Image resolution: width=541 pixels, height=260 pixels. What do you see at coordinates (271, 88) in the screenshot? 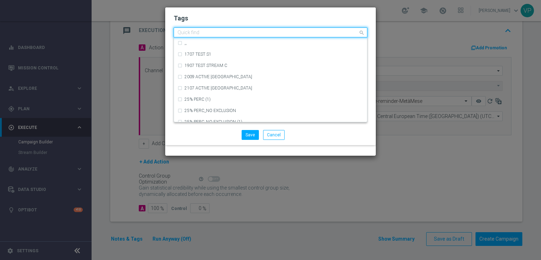
I see `div: 2107 ACTIVE CASINO MARG NEG` at bounding box center [271, 88].